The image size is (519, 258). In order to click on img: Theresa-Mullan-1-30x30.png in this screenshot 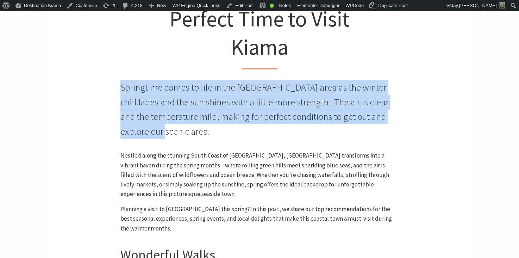, I will do `click(502, 5)`.